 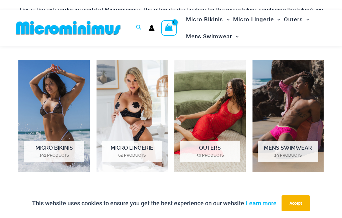 I want to click on a: Visit product category Micro Lingerie, so click(x=132, y=116).